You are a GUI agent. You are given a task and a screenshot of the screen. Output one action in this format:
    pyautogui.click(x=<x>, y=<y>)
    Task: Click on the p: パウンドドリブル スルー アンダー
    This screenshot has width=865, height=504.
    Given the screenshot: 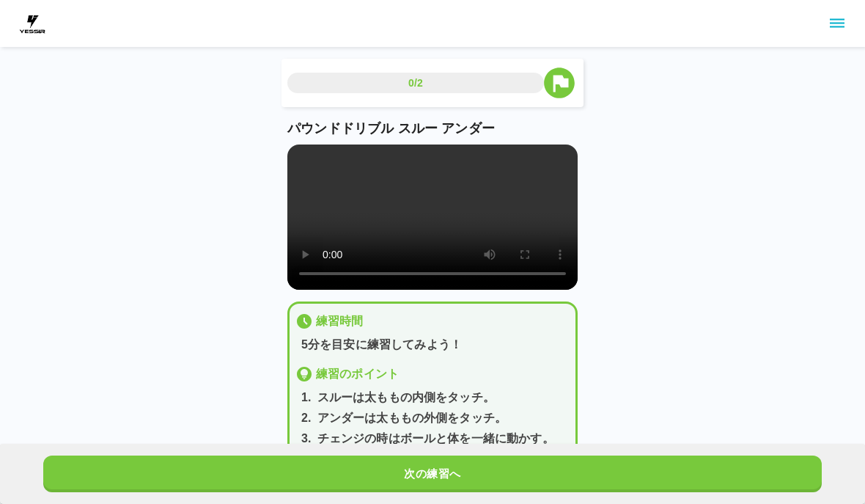 What is the action you would take?
    pyautogui.click(x=433, y=128)
    